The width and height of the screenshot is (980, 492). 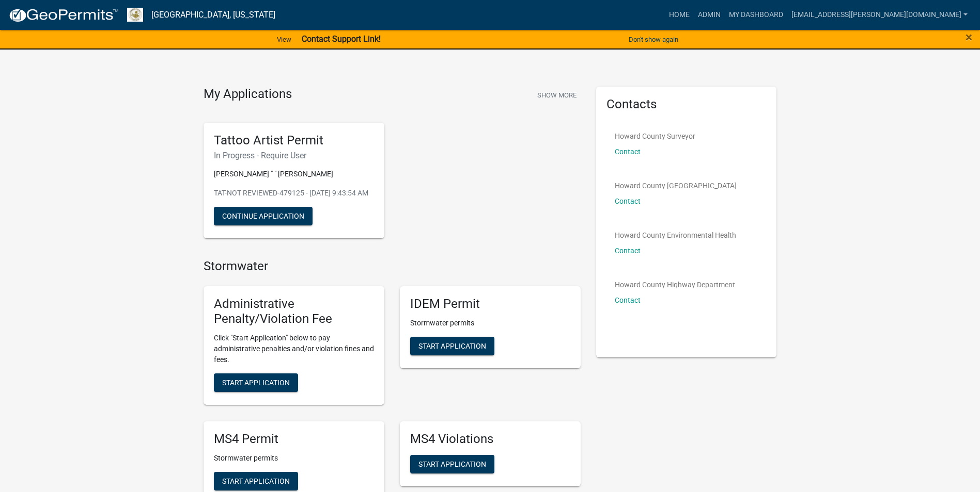 What do you see at coordinates (653, 39) in the screenshot?
I see `button: Don't show again` at bounding box center [653, 39].